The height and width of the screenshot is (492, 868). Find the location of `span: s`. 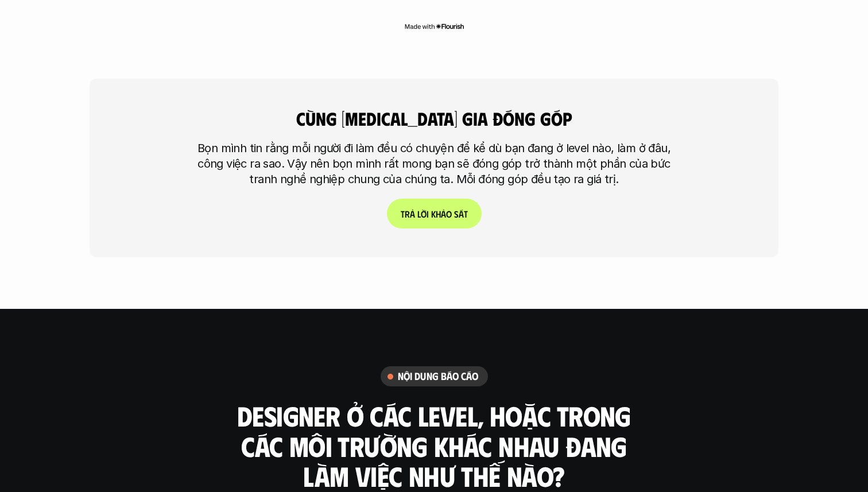

span: s is located at coordinates (456, 213).